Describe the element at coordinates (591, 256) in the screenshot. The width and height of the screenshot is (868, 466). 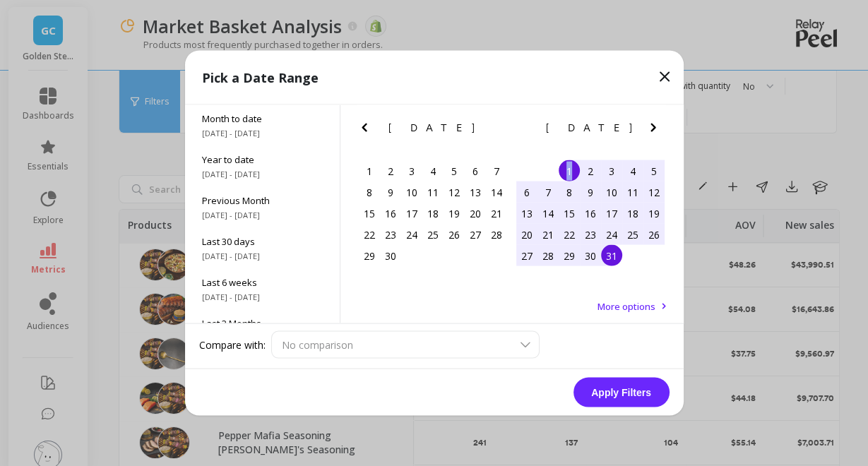
I see `div: Choose Wednesday, July 30th, 2025` at that location.